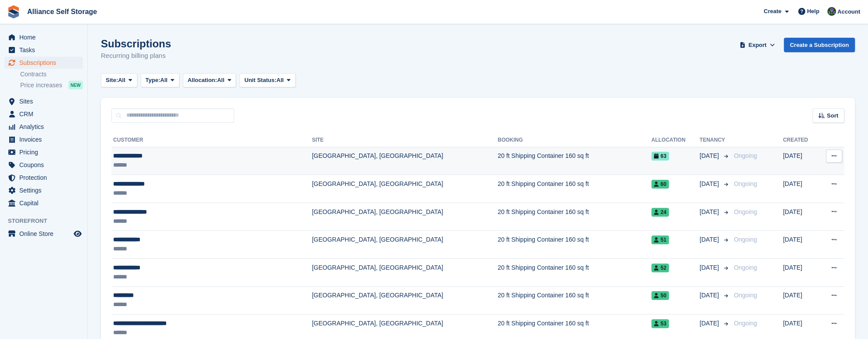 This screenshot has width=868, height=339. Describe the element at coordinates (575, 141) in the screenshot. I see `th: Booking` at that location.